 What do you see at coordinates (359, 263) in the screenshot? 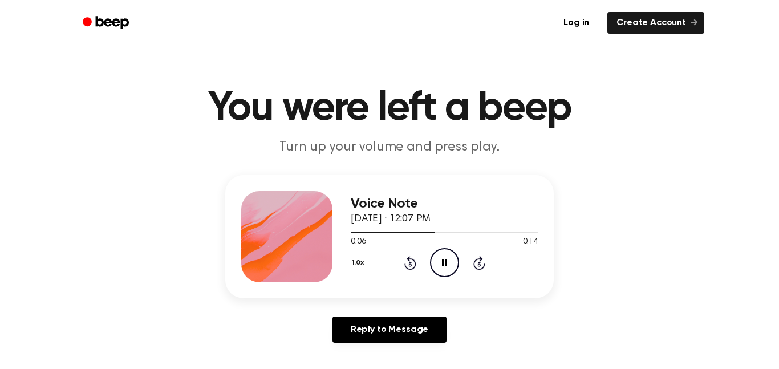
I see `button: 1.0x` at bounding box center [359, 263].